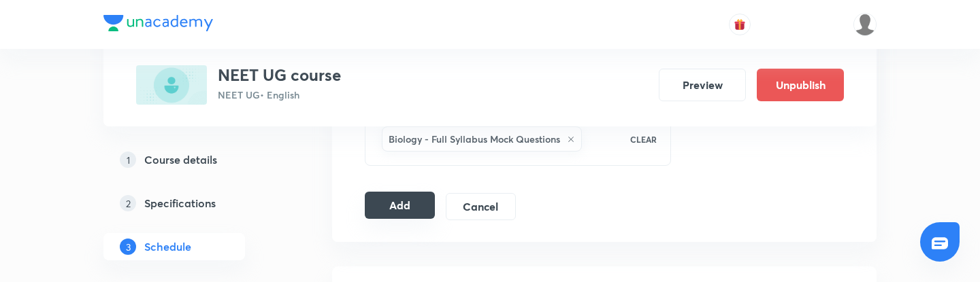  Describe the element at coordinates (196, 160) in the screenshot. I see `a: 1Course details` at that location.